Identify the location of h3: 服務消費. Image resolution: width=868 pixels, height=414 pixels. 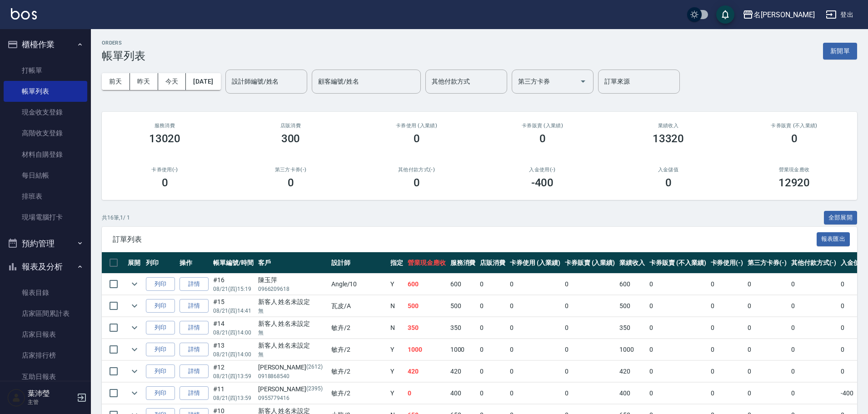
(164, 126).